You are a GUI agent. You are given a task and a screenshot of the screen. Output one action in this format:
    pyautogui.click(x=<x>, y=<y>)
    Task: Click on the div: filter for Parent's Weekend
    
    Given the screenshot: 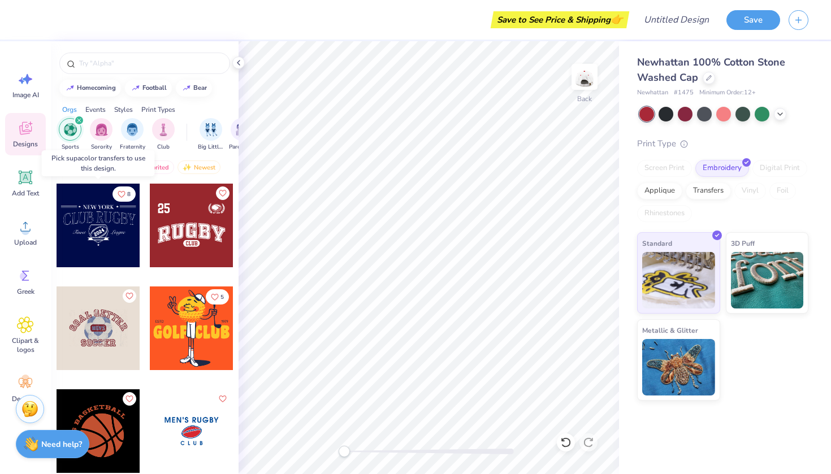 What is the action you would take?
    pyautogui.click(x=242, y=135)
    